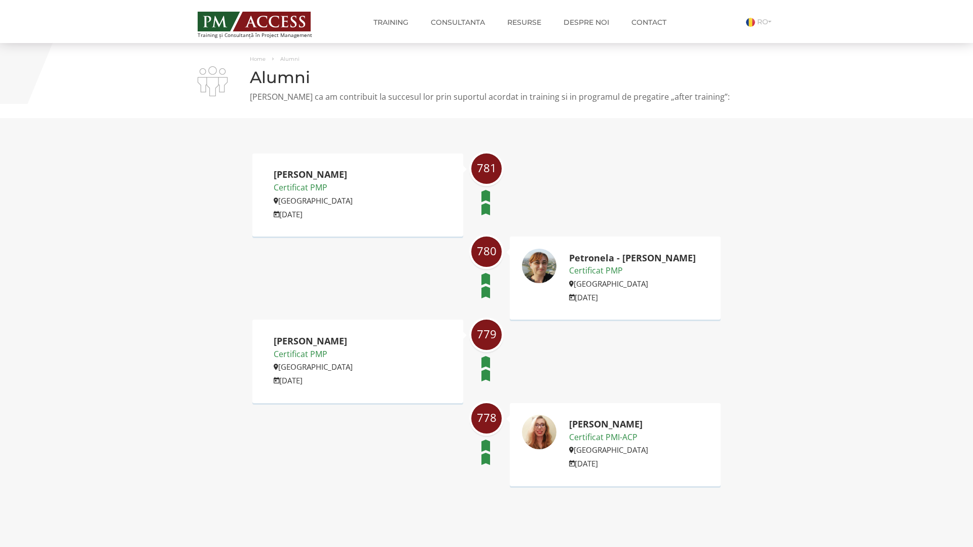 The width and height of the screenshot is (973, 547). What do you see at coordinates (486, 251) in the screenshot?
I see `span: 780` at bounding box center [486, 251].